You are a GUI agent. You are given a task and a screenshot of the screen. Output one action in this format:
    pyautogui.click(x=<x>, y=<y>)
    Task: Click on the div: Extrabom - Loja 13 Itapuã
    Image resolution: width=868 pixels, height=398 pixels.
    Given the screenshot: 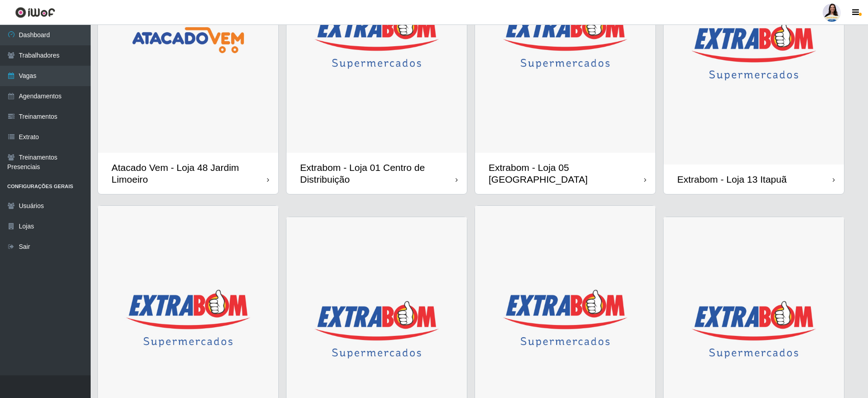 What is the action you would take?
    pyautogui.click(x=732, y=179)
    